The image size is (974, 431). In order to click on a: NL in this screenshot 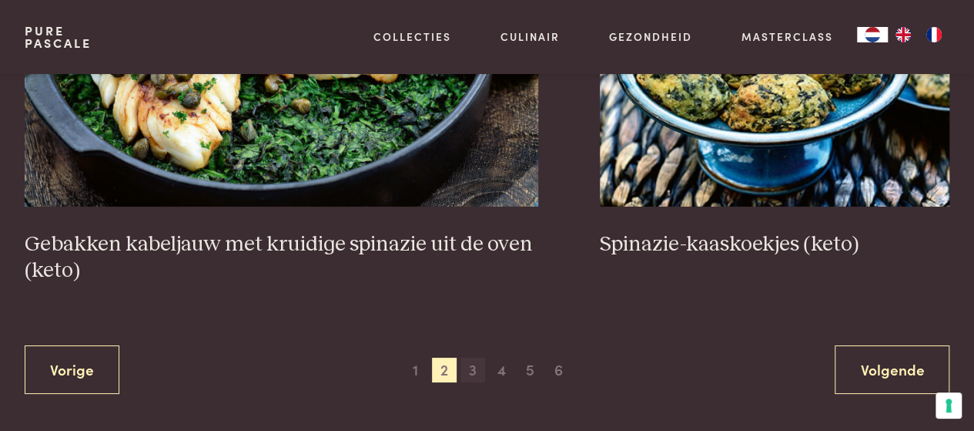, I will do `click(873, 35)`.